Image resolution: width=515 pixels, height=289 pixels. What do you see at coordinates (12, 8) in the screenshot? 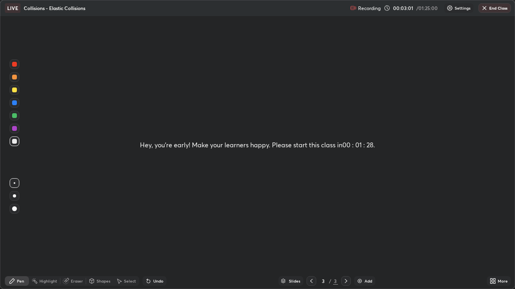
I see `p: LIVE` at bounding box center [12, 8].